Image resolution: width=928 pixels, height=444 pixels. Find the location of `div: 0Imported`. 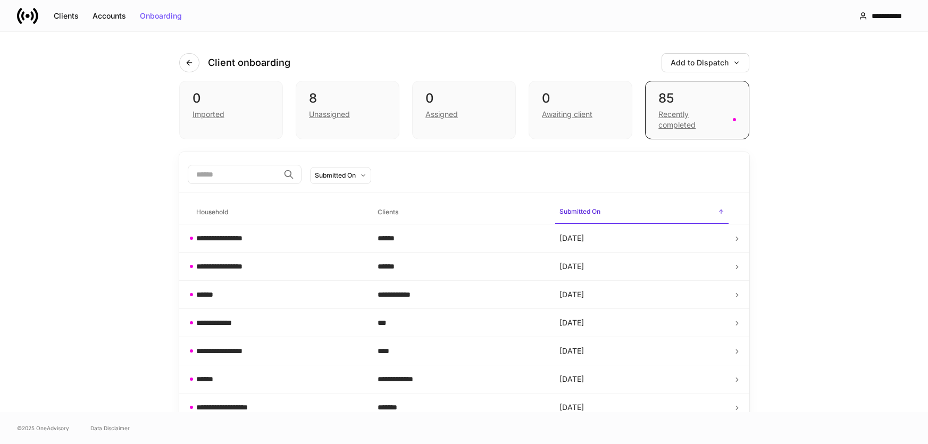

div: 0Imported is located at coordinates (231, 110).